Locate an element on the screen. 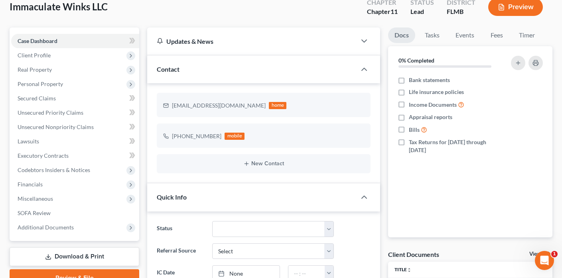  span: SOFA Review is located at coordinates (34, 213).